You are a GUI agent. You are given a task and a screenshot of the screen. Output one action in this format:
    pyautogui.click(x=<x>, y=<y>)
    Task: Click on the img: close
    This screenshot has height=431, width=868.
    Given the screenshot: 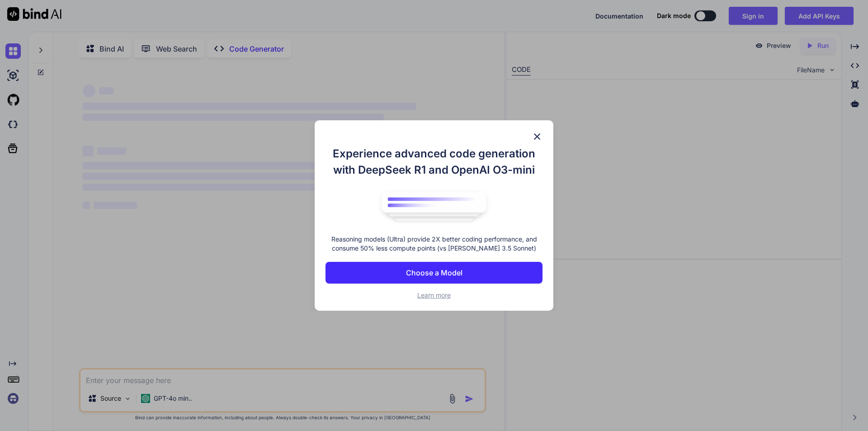 What is the action you would take?
    pyautogui.click(x=537, y=137)
    